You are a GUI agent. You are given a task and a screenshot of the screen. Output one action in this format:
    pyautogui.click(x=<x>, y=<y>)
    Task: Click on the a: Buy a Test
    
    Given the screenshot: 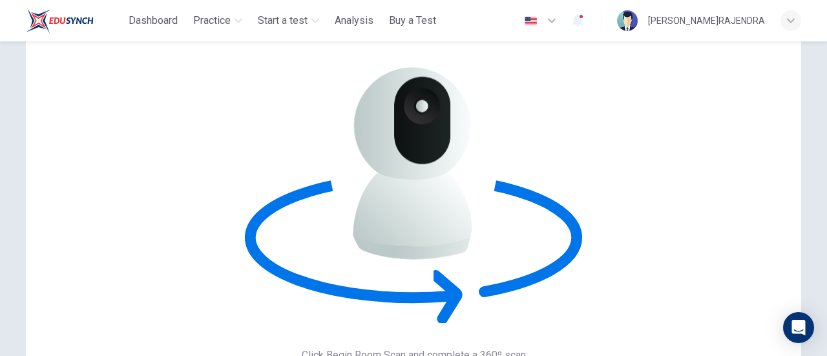 What is the action you would take?
    pyautogui.click(x=412, y=21)
    